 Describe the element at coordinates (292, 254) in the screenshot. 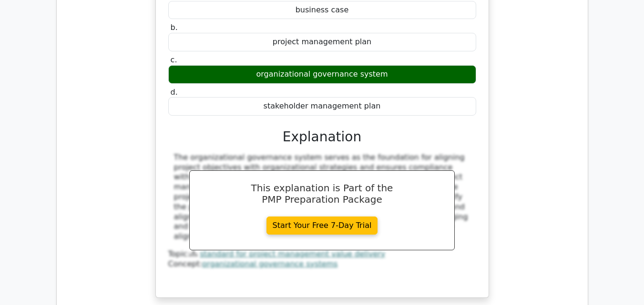

I see `a: standard for project management value delivery` at that location.